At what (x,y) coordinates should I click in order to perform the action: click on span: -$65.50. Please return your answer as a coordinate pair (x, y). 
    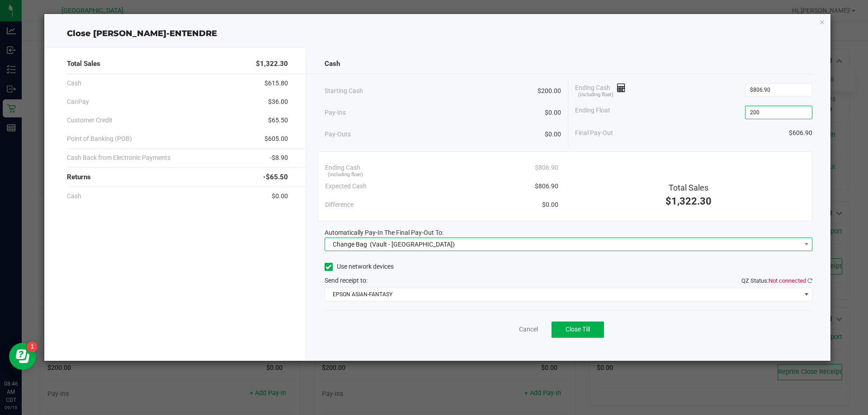
    Looking at the image, I should click on (275, 177).